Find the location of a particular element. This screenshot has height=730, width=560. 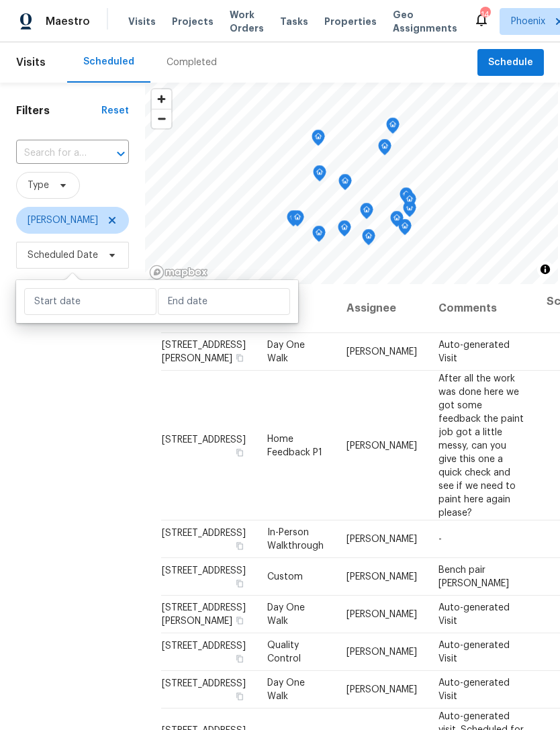

div: Reset is located at coordinates (115, 111).